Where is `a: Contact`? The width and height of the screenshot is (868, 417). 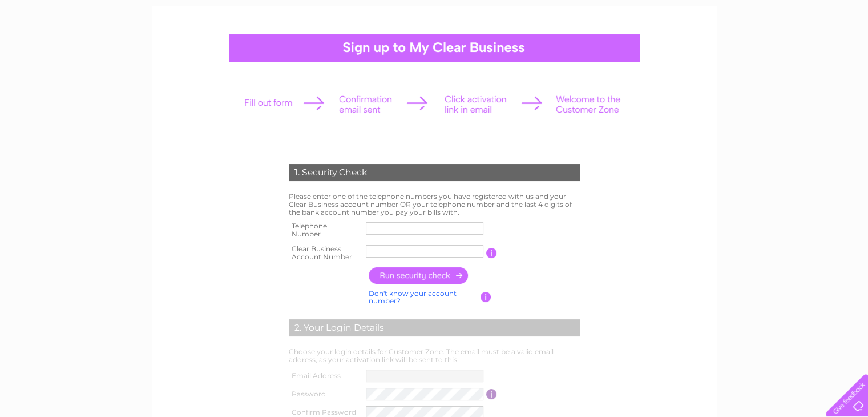
a: Contact is located at coordinates (847, 52).